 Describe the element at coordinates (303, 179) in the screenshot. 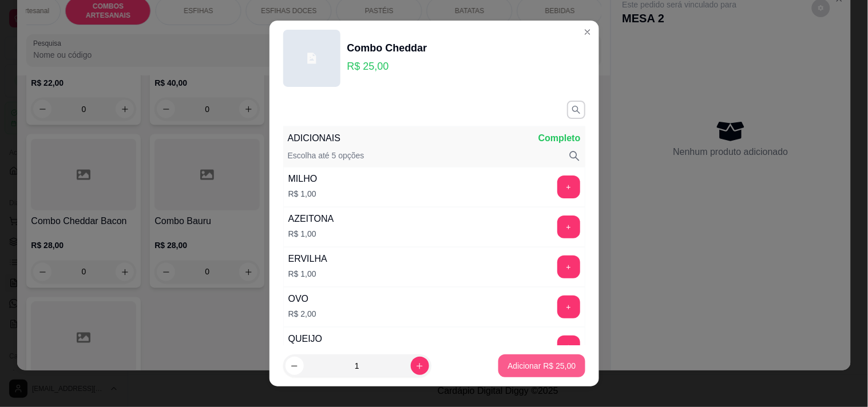

I see `div: MILHO` at that location.